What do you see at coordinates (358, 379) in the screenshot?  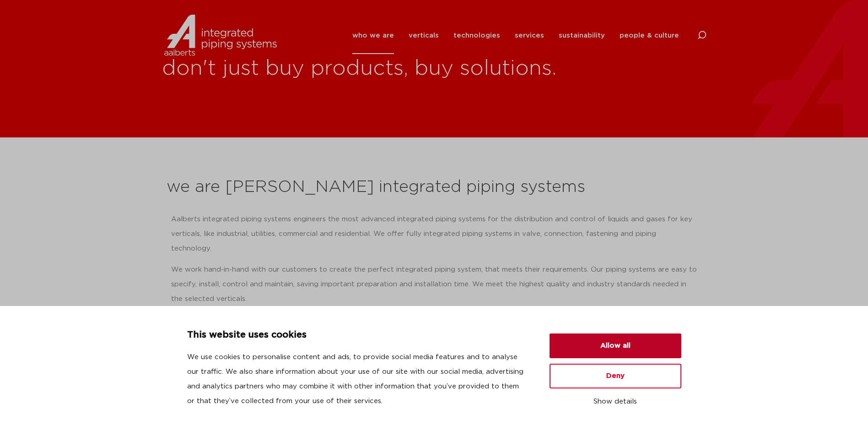 I see `p: We use cookies to personalise content and ads, to provide social media features and to analyse ou...` at bounding box center [358, 379].